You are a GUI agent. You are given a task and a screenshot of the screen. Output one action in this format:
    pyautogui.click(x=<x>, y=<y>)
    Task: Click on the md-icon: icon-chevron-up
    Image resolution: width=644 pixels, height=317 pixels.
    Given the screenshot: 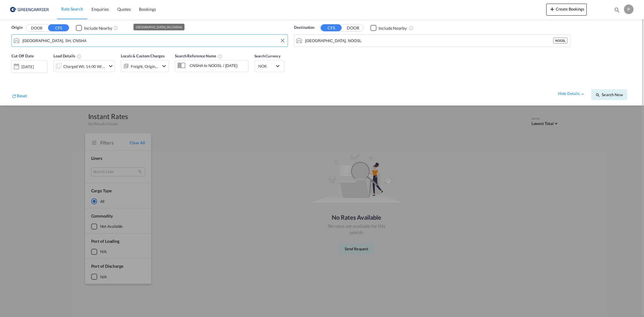 What is the action you would take?
    pyautogui.click(x=582, y=94)
    